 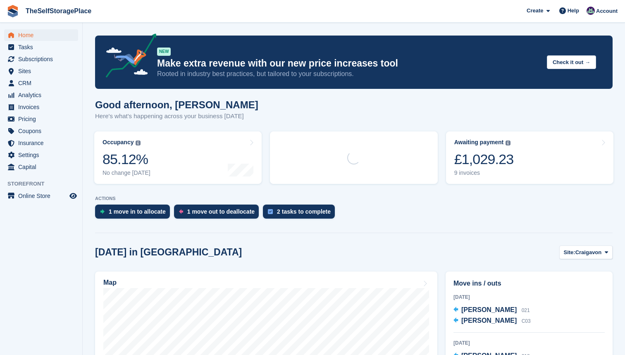 What do you see at coordinates (43, 35) in the screenshot?
I see `span: Home` at bounding box center [43, 35].